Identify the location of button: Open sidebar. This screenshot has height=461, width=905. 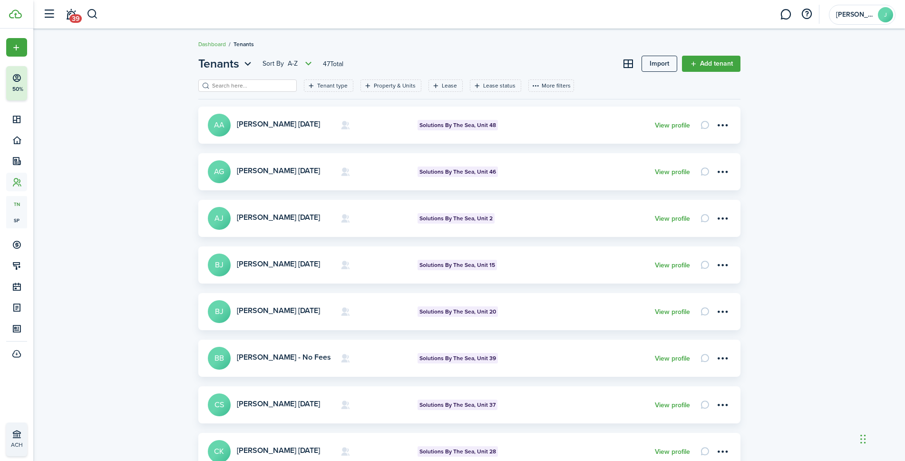
(49, 14).